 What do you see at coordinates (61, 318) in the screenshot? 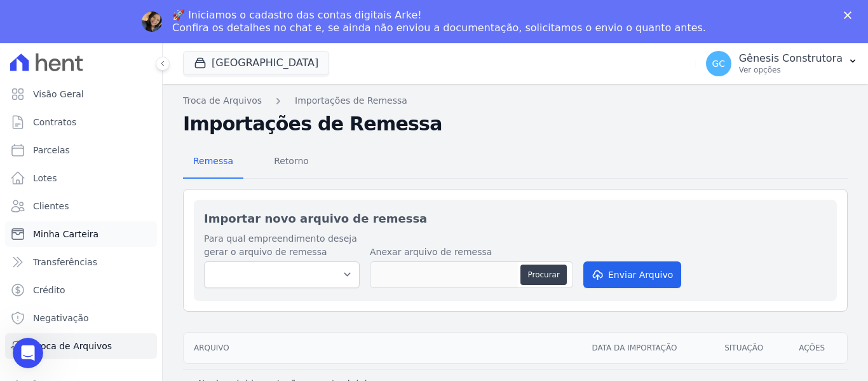
I see `span: Negativação` at bounding box center [61, 318].